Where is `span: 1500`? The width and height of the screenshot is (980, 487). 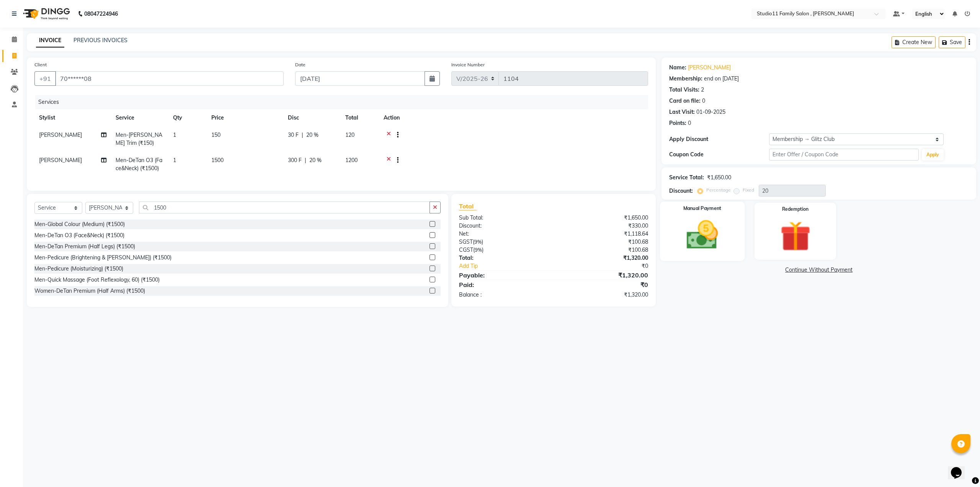
span: 1500 is located at coordinates (218, 161).